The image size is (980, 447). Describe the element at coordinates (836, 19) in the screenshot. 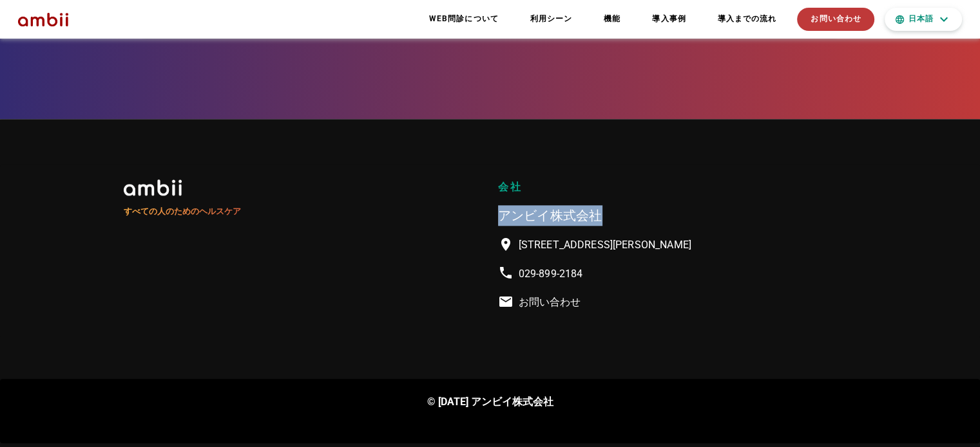

I see `button: お問い合わせ` at that location.